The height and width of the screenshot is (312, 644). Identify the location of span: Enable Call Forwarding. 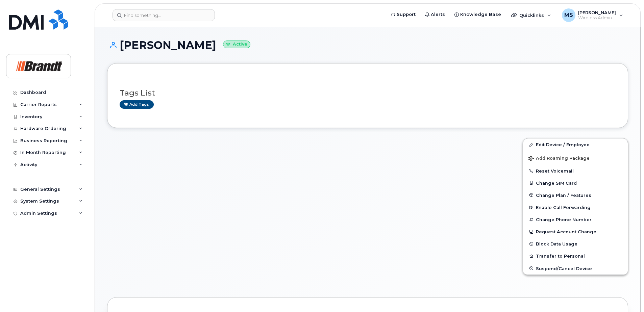
(564, 208).